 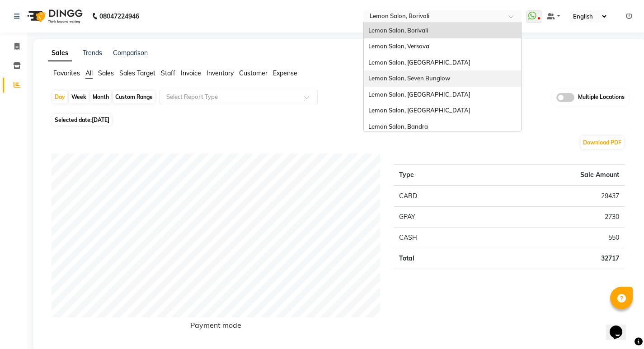 I want to click on span: Customer, so click(x=253, y=73).